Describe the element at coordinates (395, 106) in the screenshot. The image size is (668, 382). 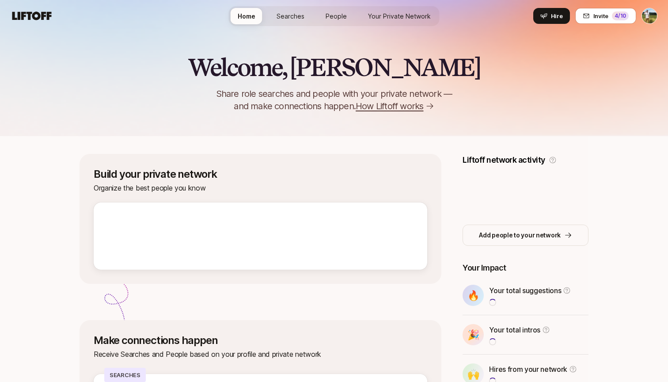
I see `a: How Liftoff works` at that location.